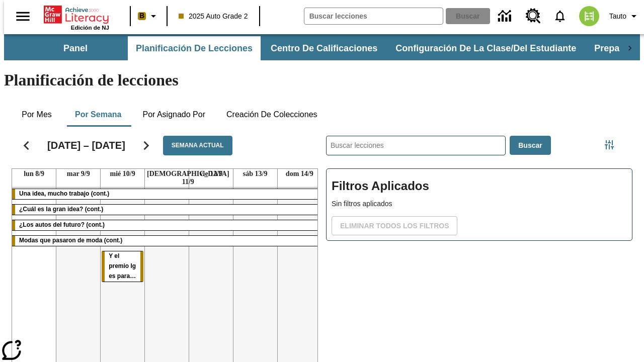 This screenshot has height=362, width=644. What do you see at coordinates (71, 240) in the screenshot?
I see `span: Modas que pasaron de moda (cont.)` at bounding box center [71, 240].